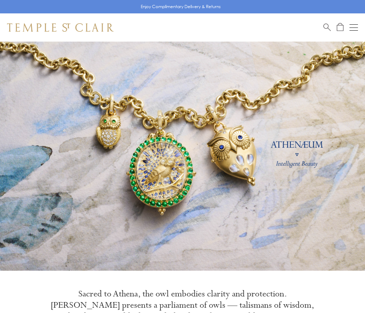 This screenshot has width=365, height=313. What do you see at coordinates (180, 7) in the screenshot?
I see `p: Enjoy Complimentary Delivery & Returns` at bounding box center [180, 7].